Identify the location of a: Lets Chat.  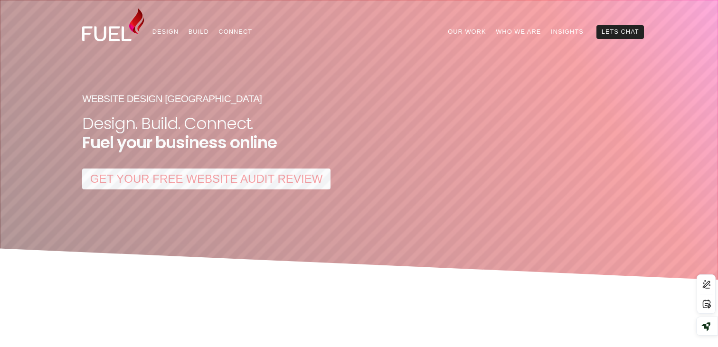
(620, 32).